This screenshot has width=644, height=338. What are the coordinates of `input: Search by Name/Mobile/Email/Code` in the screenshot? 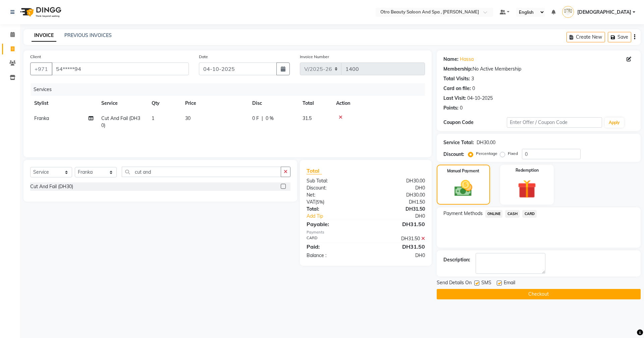 It's located at (120, 69).